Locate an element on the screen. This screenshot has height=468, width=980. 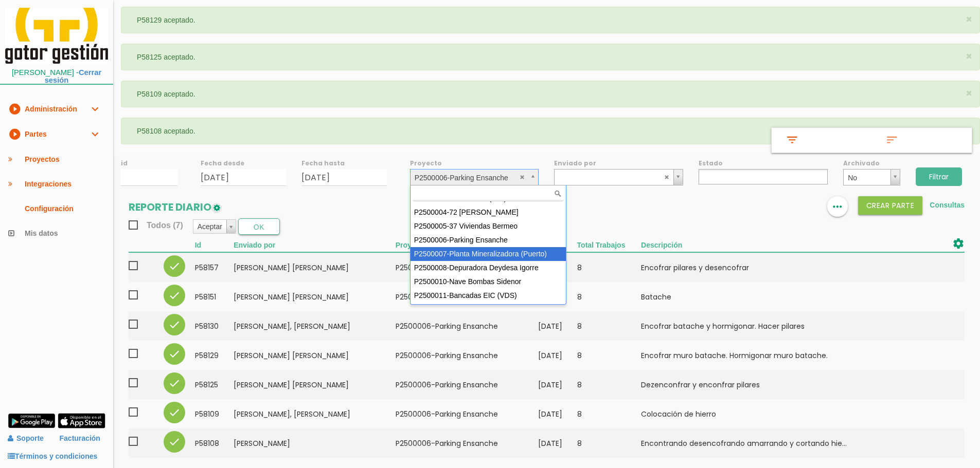
div: P2500011-Bancadas EIC (VDS) is located at coordinates (488, 295).